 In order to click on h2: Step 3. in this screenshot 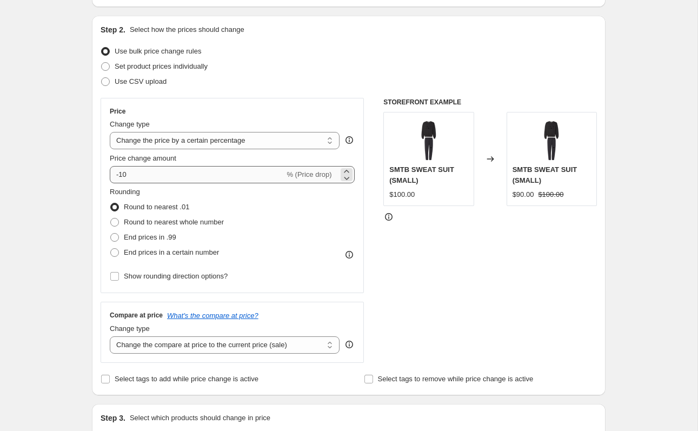, I will do `click(113, 418)`.